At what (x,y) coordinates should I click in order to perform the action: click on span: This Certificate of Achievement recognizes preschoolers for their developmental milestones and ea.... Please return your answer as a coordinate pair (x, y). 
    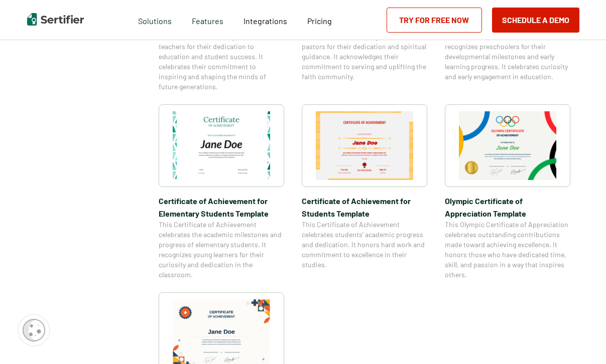
    Looking at the image, I should click on (507, 57).